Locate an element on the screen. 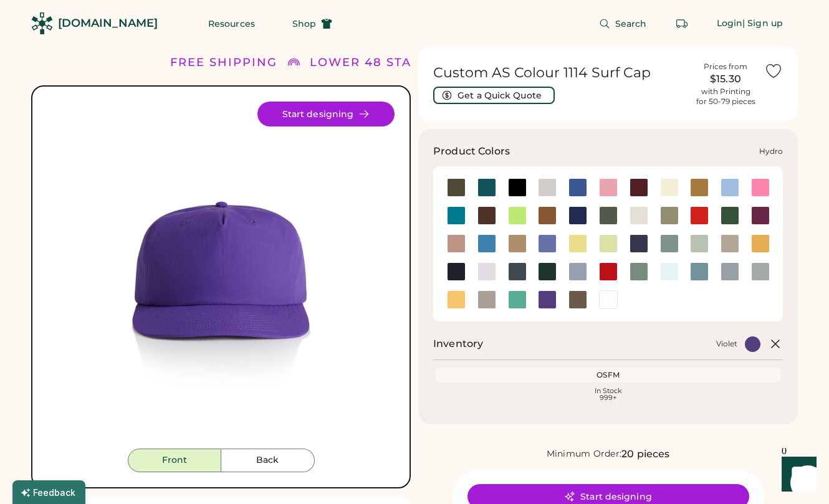 The width and height of the screenshot is (829, 504). span: Search is located at coordinates (631, 24).